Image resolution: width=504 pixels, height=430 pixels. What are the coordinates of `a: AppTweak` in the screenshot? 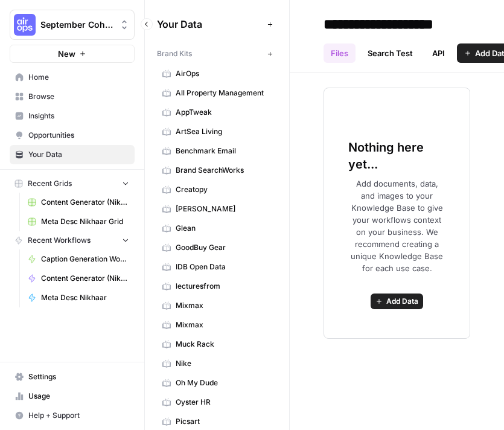 It's located at (217, 112).